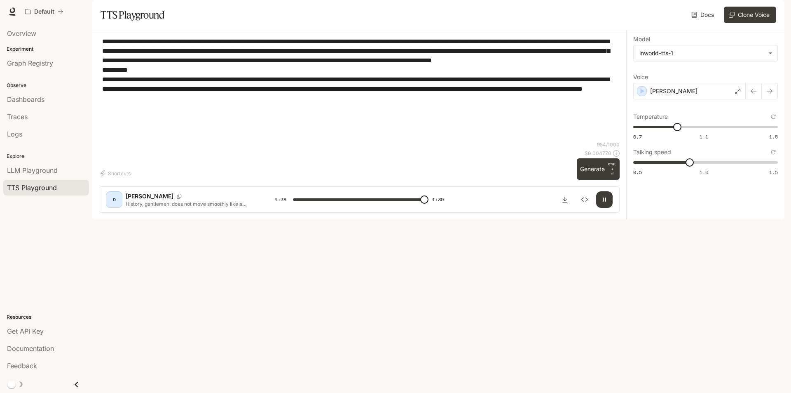  I want to click on a: Docs, so click(703, 15).